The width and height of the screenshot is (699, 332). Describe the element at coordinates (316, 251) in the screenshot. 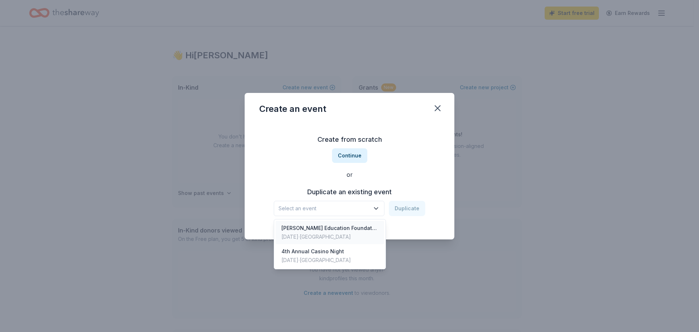

I see `div: 4th Annual Casino Night` at that location.